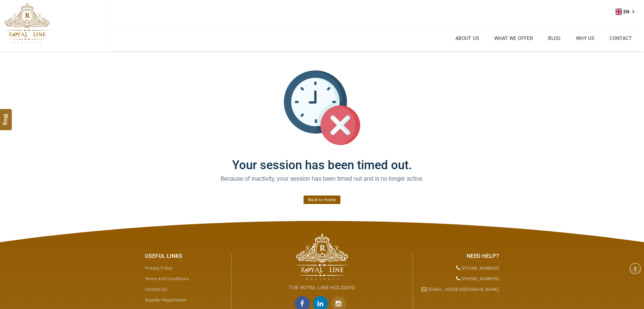 Image resolution: width=644 pixels, height=309 pixels. I want to click on div: Need Help?, so click(459, 256).